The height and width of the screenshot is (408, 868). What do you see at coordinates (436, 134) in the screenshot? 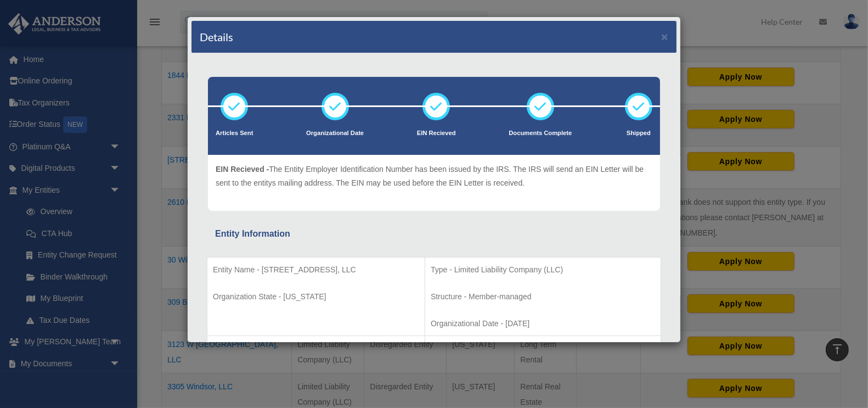
I see `p: EIN Recieved` at bounding box center [436, 134].